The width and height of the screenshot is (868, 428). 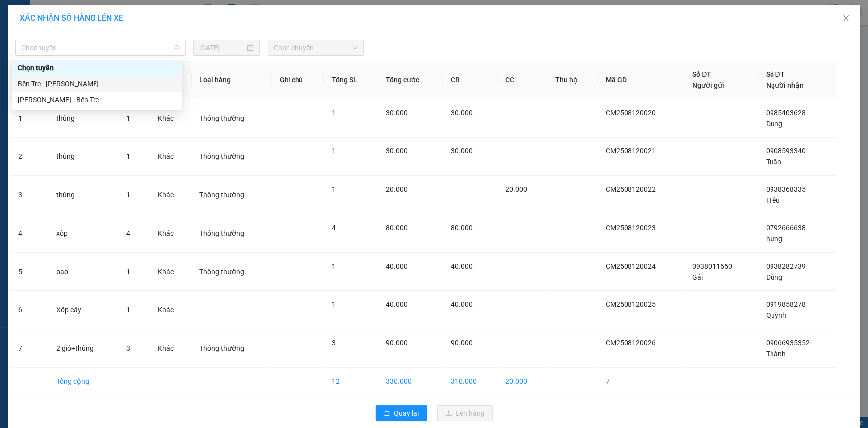 What do you see at coordinates (631, 113) in the screenshot?
I see `span: CM2508120020` at bounding box center [631, 113].